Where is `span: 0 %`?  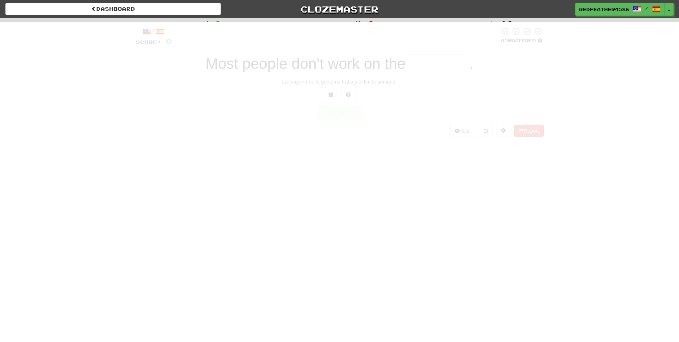
span: 0 % is located at coordinates (504, 40).